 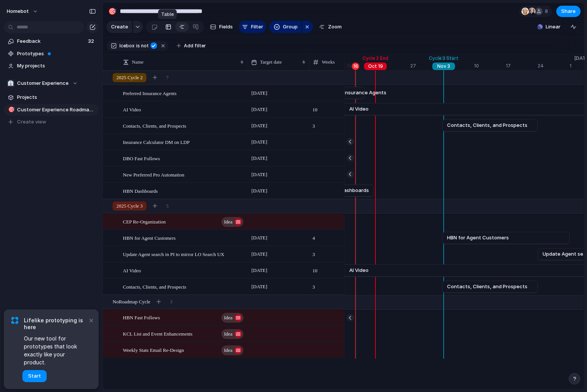 I want to click on a: My projects, so click(x=52, y=66).